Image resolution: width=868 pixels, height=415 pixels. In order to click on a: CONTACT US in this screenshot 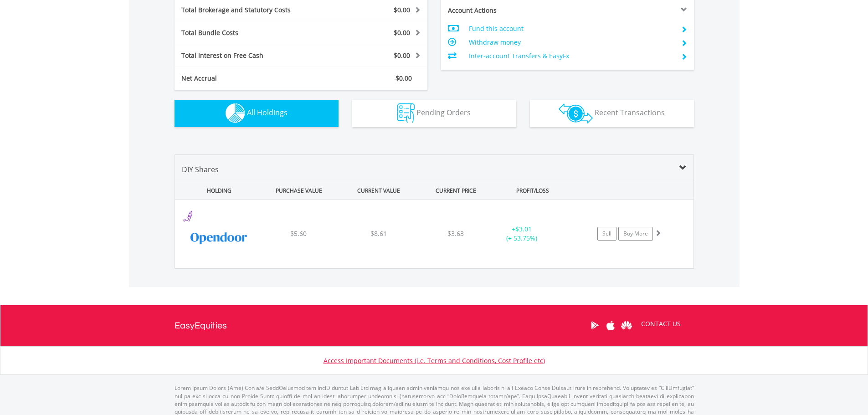, I will do `click(661, 324)`.